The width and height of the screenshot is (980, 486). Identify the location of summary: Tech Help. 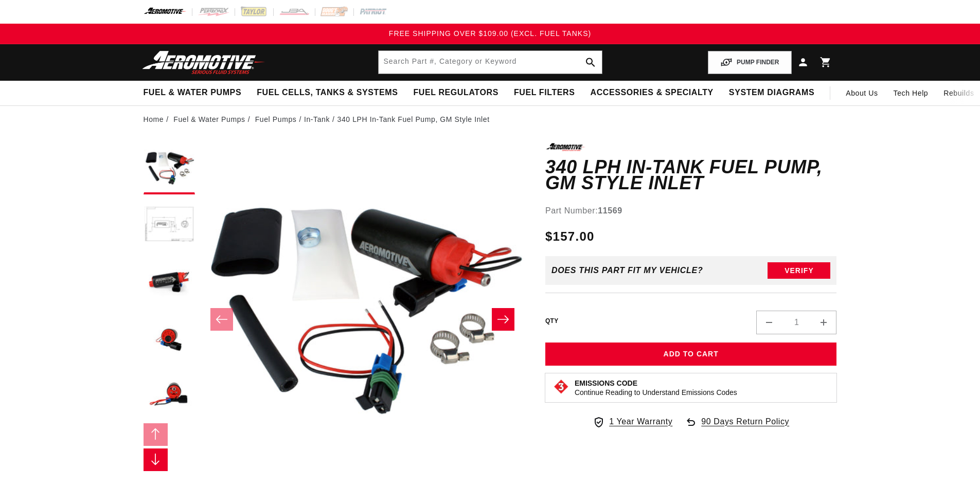
(912, 93).